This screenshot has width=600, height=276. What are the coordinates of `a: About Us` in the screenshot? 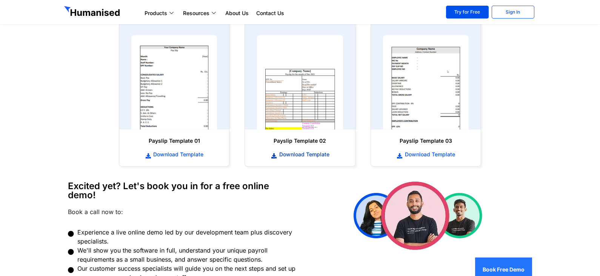 It's located at (237, 13).